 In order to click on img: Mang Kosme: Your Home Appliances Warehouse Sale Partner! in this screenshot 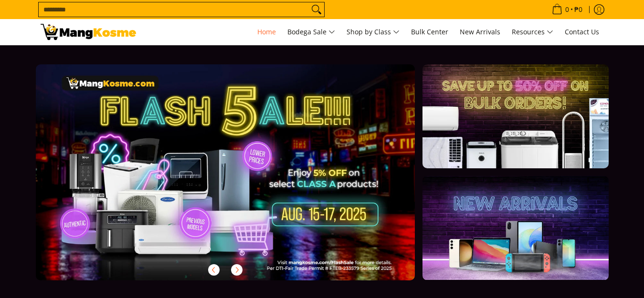, I will do `click(88, 32)`.